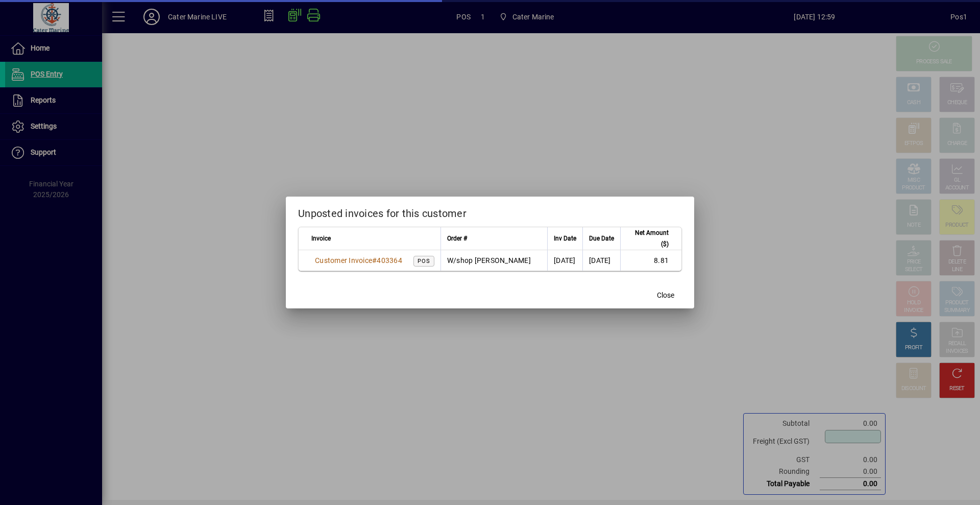  Describe the element at coordinates (358, 260) in the screenshot. I see `a: Customer Invoice#403364` at that location.